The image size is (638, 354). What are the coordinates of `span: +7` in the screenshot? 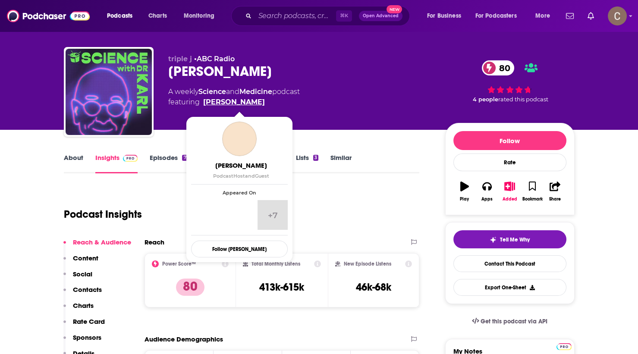 It's located at (272, 215).